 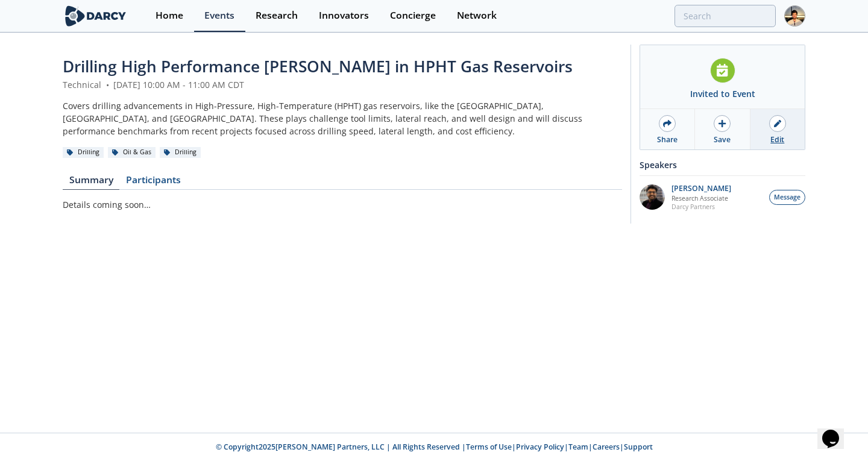 What do you see at coordinates (220, 16) in the screenshot?
I see `div: Events` at bounding box center [220, 16].